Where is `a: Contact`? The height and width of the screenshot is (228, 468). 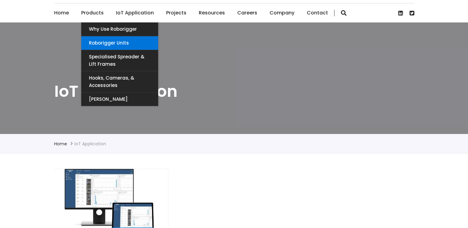 a: Contact is located at coordinates (317, 13).